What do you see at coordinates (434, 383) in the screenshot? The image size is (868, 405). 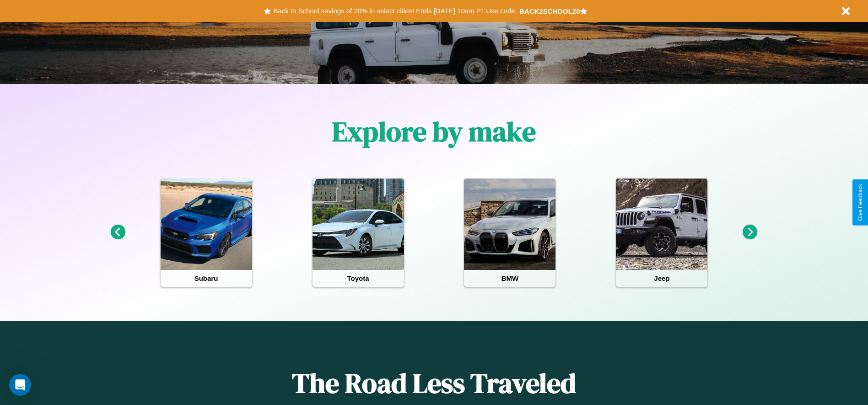 I see `h1: The Road Less Traveled` at bounding box center [434, 383].